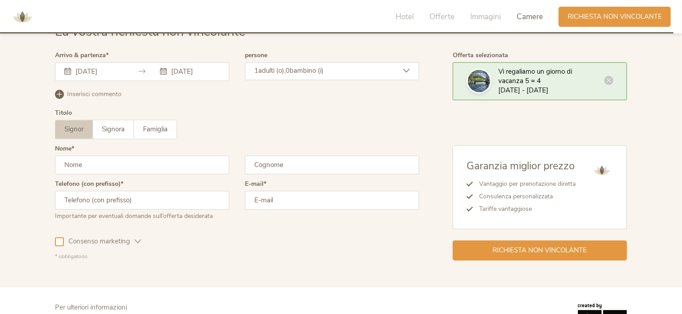  Describe the element at coordinates (332, 165) in the screenshot. I see `input: Cognome` at that location.